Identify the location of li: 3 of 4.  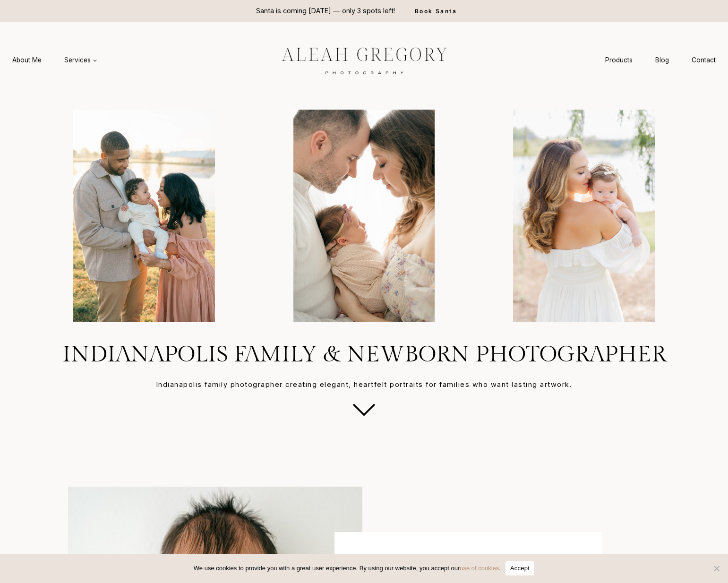
(583, 216).